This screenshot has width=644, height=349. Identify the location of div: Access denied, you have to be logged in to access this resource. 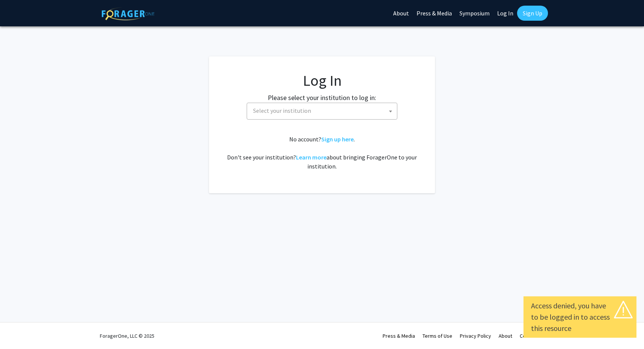
(580, 317).